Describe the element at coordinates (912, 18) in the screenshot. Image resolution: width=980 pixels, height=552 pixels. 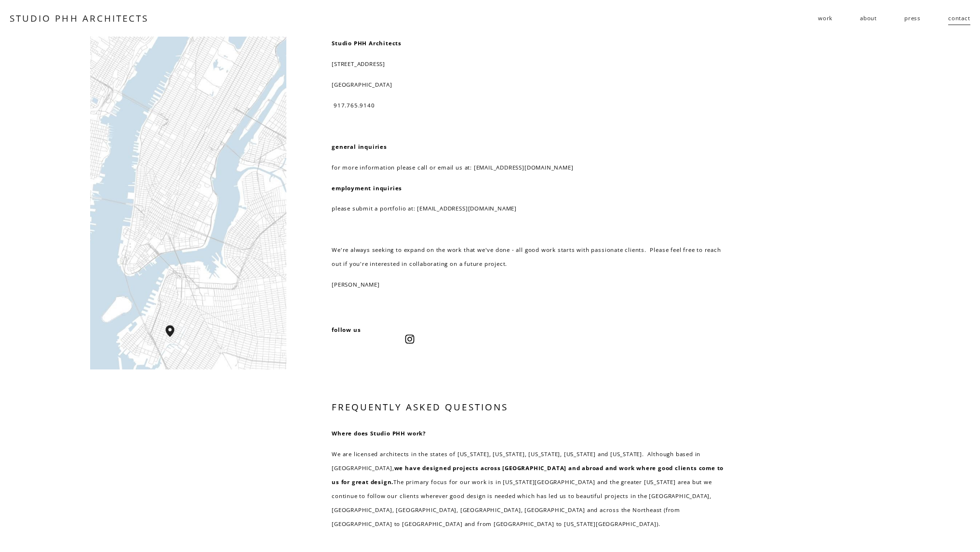
I see `a: press` at that location.